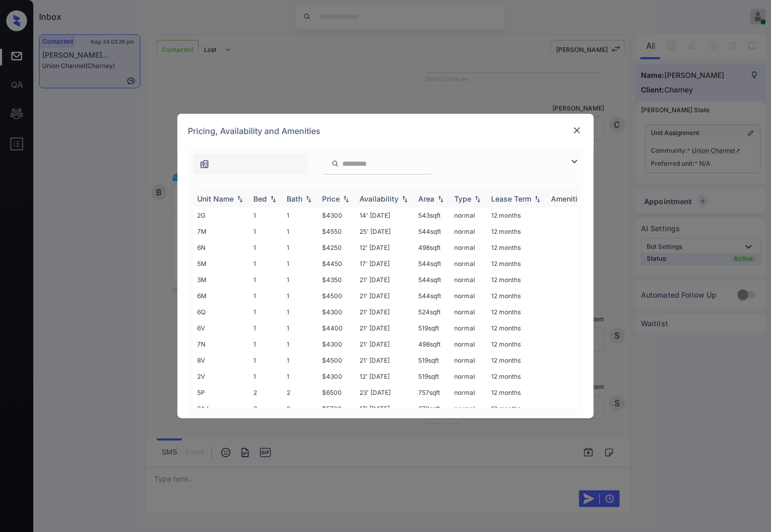 This screenshot has height=532, width=771. I want to click on td: $5700, so click(337, 409).